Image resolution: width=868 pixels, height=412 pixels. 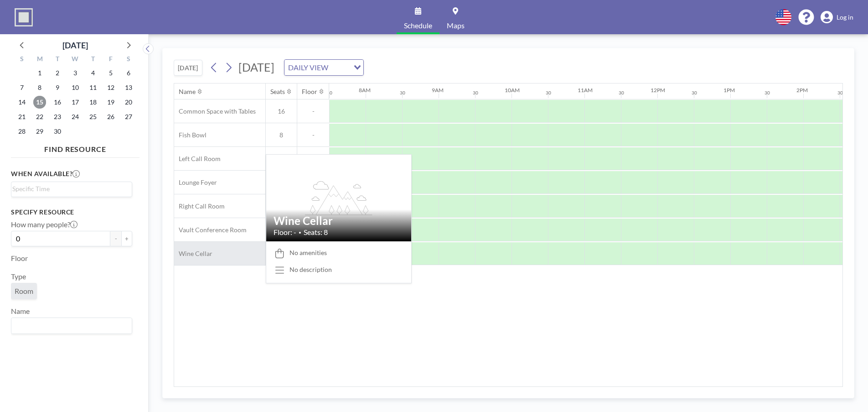 What do you see at coordinates (75, 102) in the screenshot?
I see `span: Wednesday, September 17, 2025` at bounding box center [75, 102].